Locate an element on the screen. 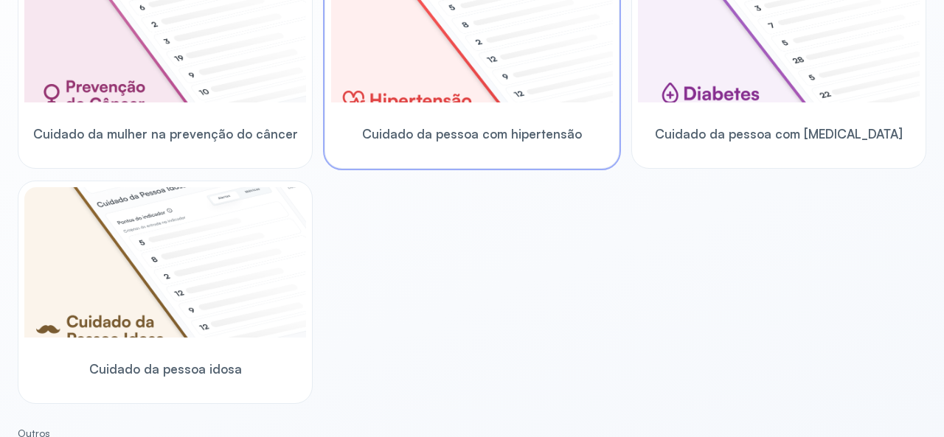 The width and height of the screenshot is (944, 437). span: Cuidado da pessoa idosa is located at coordinates (165, 369).